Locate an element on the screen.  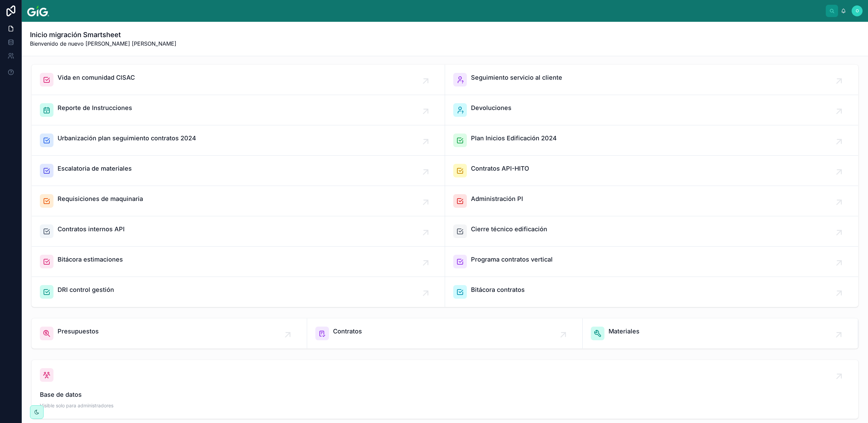
div: scrollable content is located at coordinates (440, 11).